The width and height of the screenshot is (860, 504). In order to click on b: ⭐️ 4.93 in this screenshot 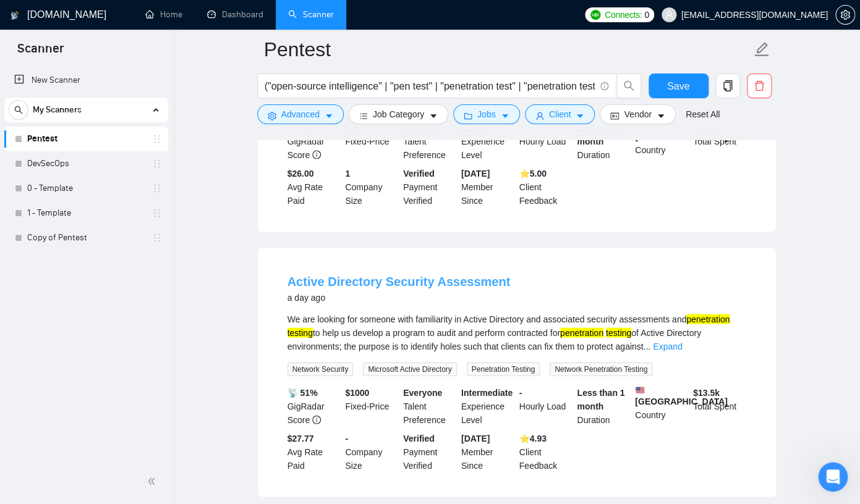, I will do `click(533, 438)`.